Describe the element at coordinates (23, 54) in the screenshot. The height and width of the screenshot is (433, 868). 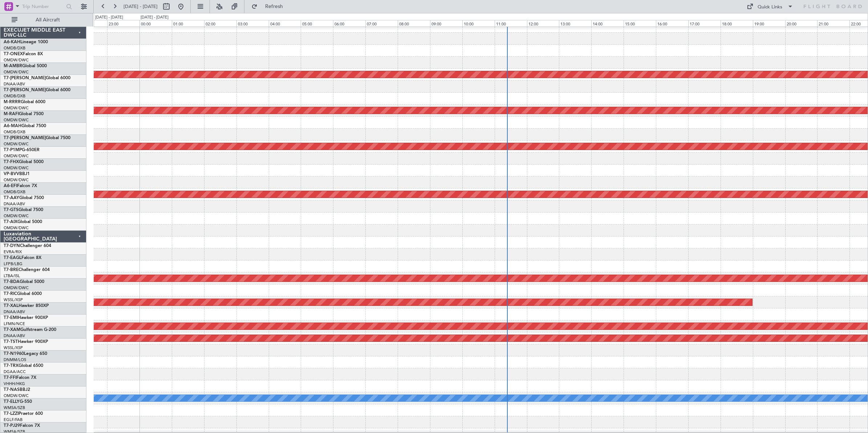
I see `a: T7-ONEXFalcon 8X` at that location.